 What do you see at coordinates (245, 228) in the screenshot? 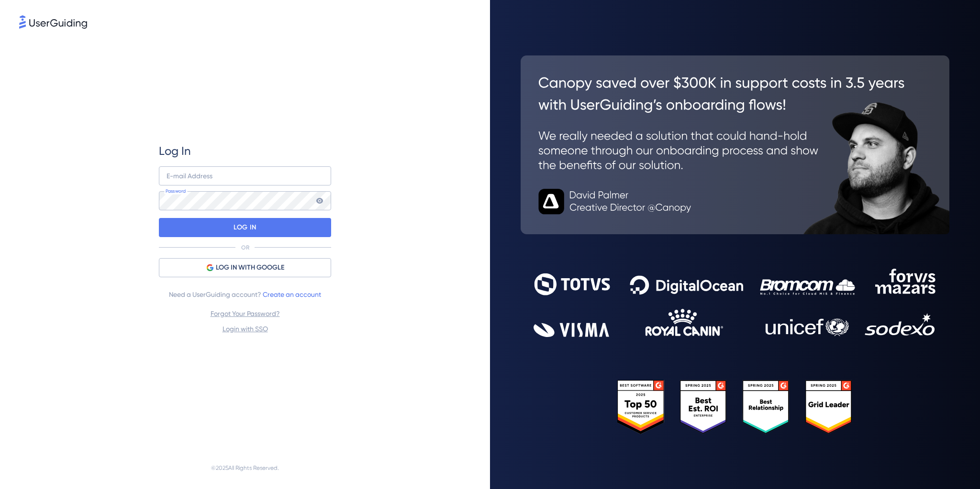
I see `p: LOG IN` at bounding box center [245, 228].